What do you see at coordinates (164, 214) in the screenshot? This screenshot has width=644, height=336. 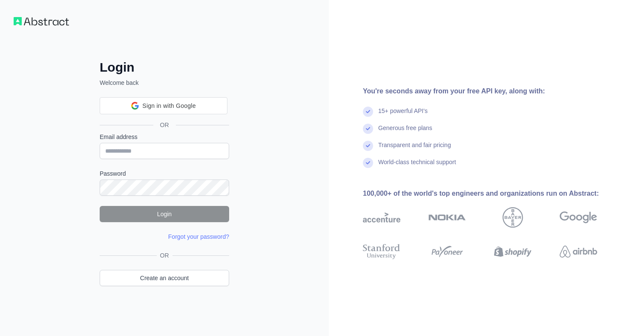 I see `button: Login` at bounding box center [164, 214].